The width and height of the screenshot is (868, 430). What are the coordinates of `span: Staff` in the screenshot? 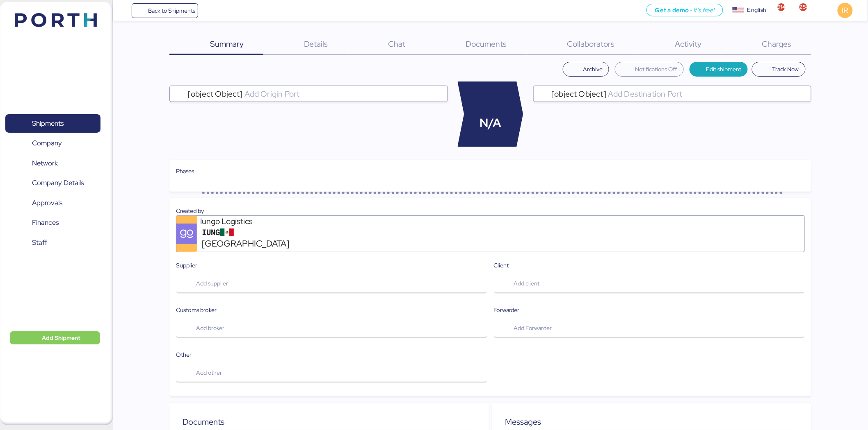 It's located at (39, 243).